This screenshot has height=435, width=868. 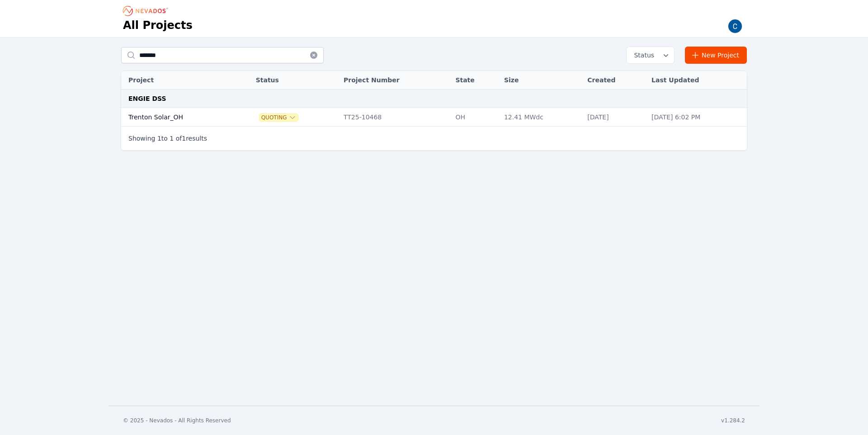 What do you see at coordinates (147, 11) in the screenshot?
I see `nav: Breadcrumb` at bounding box center [147, 11].